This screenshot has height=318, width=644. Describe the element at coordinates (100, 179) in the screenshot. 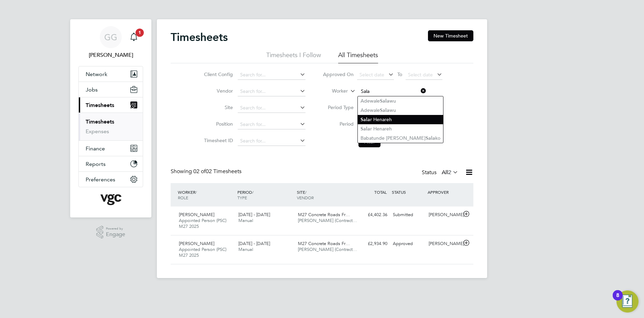

I see `span: Preferences` at that location.